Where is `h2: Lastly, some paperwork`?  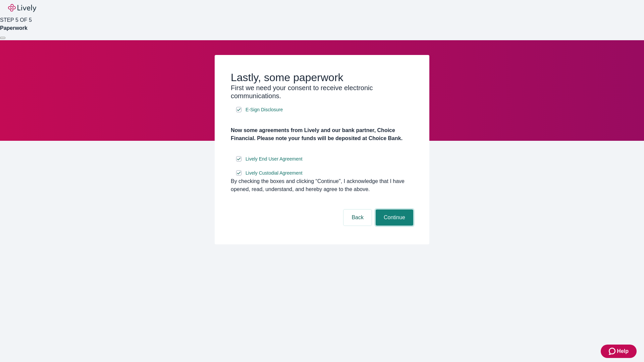 h2: Lastly, some paperwork is located at coordinates (322, 77).